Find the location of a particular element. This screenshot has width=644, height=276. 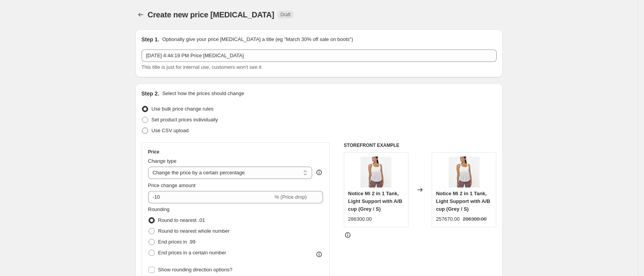

h3: Price is located at coordinates (154, 152).